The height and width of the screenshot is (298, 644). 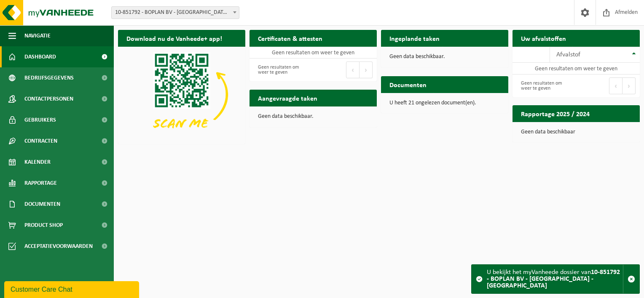 I want to click on span: Contracten, so click(x=41, y=141).